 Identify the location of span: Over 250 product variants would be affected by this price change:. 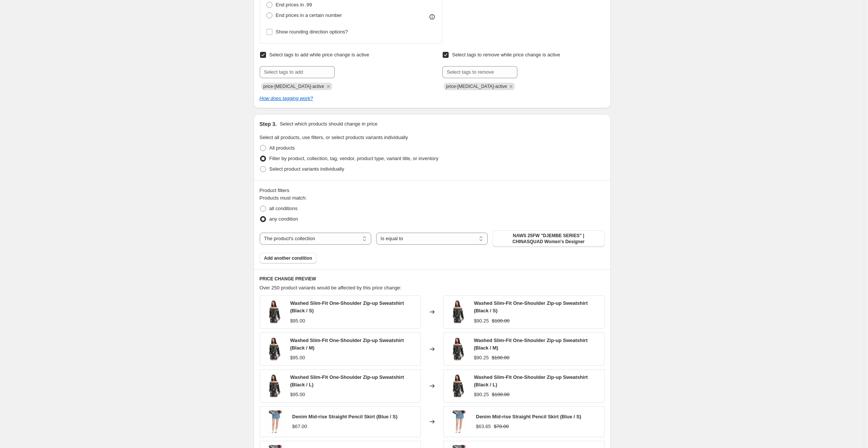
(331, 287).